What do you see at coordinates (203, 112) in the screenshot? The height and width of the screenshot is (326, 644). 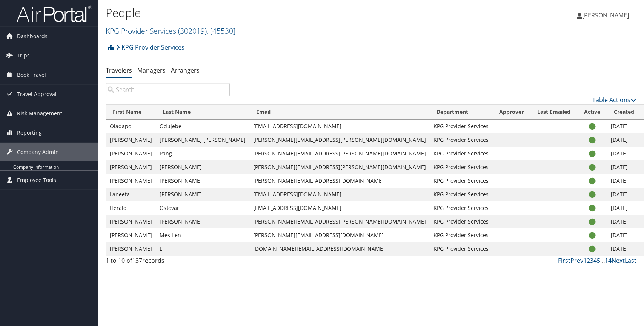 I see `th: Last Name: activate to sort column ascending` at bounding box center [203, 112].